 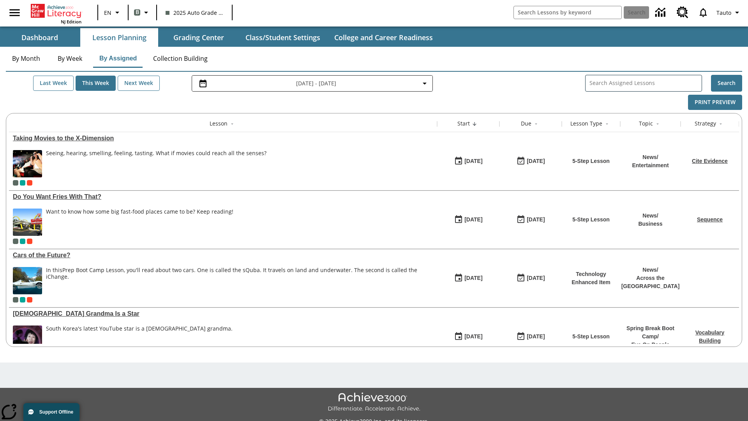 What do you see at coordinates (27, 281) in the screenshot?
I see `img: High-tech automobile treading water.` at bounding box center [27, 281].